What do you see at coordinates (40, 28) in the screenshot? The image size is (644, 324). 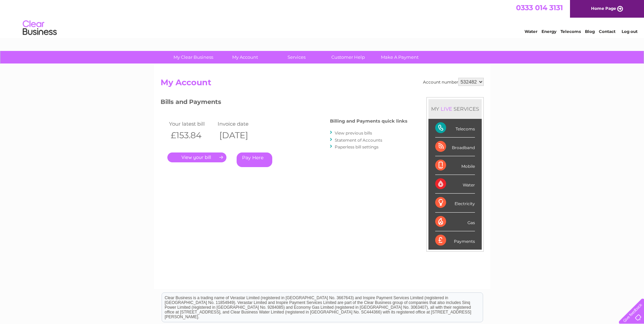 I see `img: logo.png` at bounding box center [40, 28].